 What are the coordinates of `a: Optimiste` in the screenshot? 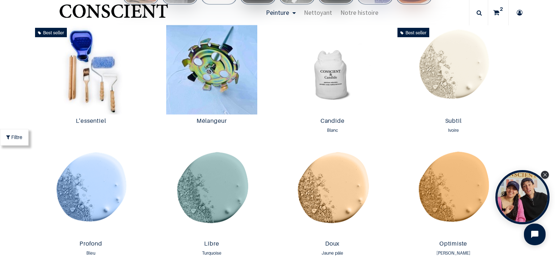 It's located at (453, 244).